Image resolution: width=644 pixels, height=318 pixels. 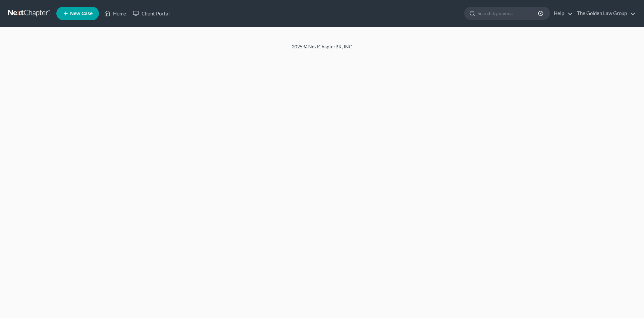 What do you see at coordinates (322, 50) in the screenshot?
I see `div: 2025 © NextChapterBK, INC` at bounding box center [322, 50].